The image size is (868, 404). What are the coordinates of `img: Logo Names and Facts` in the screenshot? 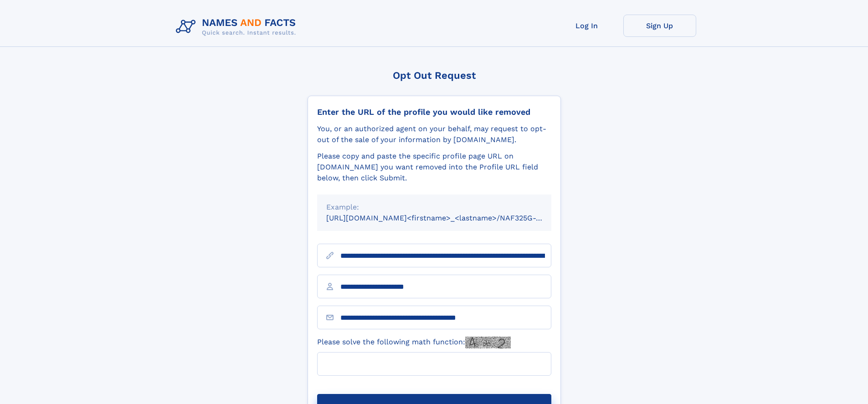 It's located at (238, 27).